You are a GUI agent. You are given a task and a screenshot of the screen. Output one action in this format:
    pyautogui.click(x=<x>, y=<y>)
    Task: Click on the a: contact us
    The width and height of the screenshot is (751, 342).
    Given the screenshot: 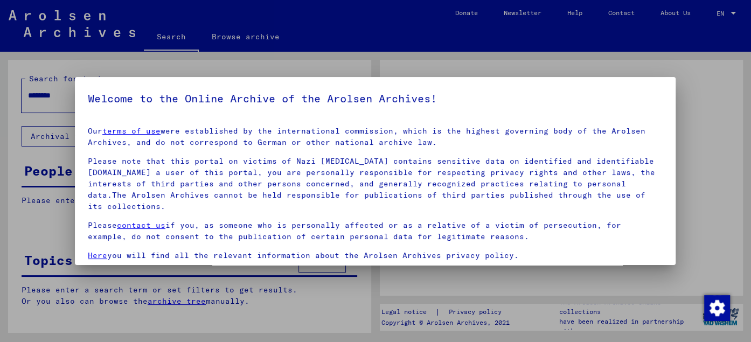 What is the action you would take?
    pyautogui.click(x=141, y=225)
    